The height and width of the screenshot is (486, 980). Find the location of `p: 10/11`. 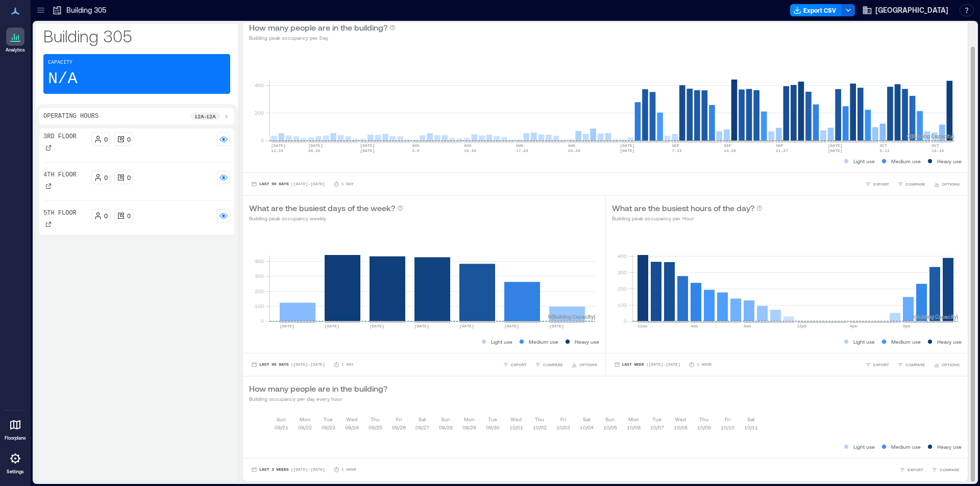

p: 10/11 is located at coordinates (750, 427).